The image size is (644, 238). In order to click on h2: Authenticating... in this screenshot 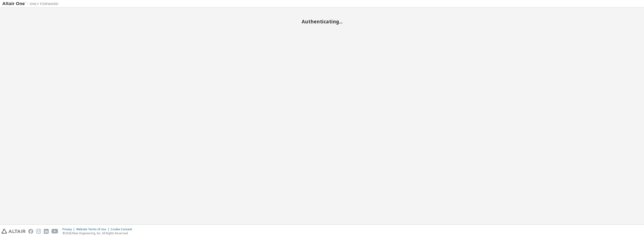, I will do `click(322, 22)`.